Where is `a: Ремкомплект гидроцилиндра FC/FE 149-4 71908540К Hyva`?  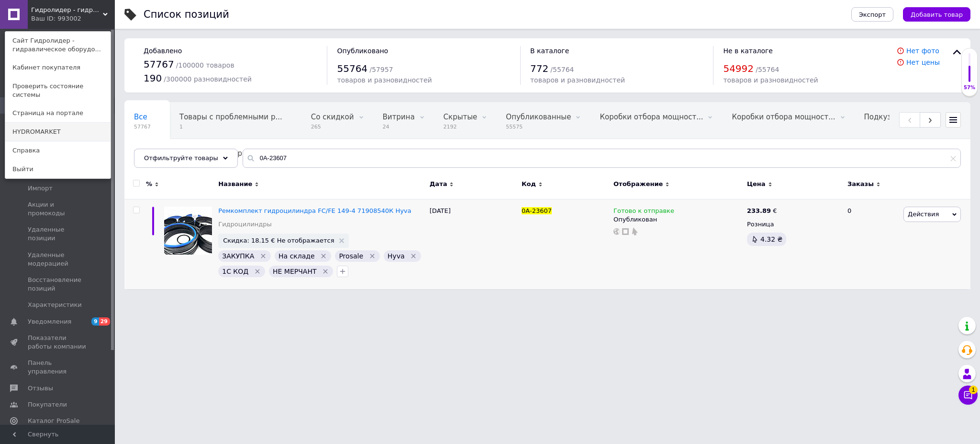
a: Ремкомплект гидроцилиндра FC/FE 149-4 71908540К Hyva is located at coordinates (314, 210).